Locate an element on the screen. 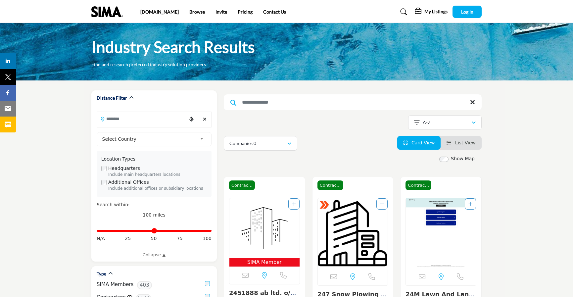 The height and width of the screenshot is (297, 573). span: 100 is located at coordinates (207, 238).